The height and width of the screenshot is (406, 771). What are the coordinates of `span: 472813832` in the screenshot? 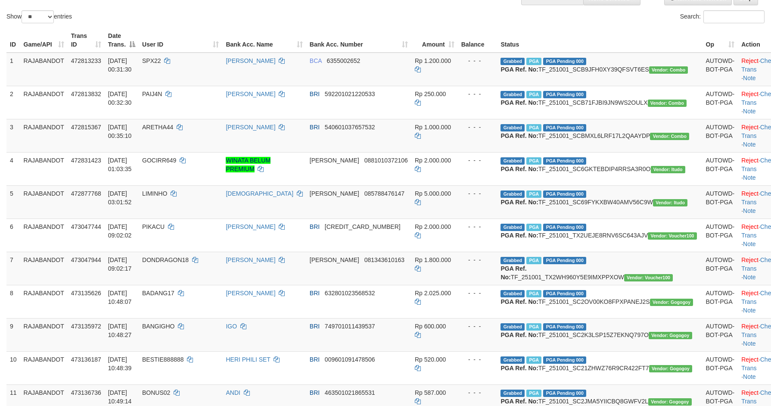 It's located at (86, 94).